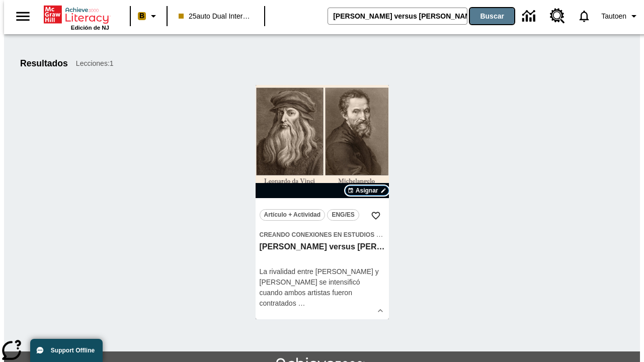  I want to click on span: Tema: Creando conexiones en Estudios Sociales/Historia universal II, so click(322, 234).